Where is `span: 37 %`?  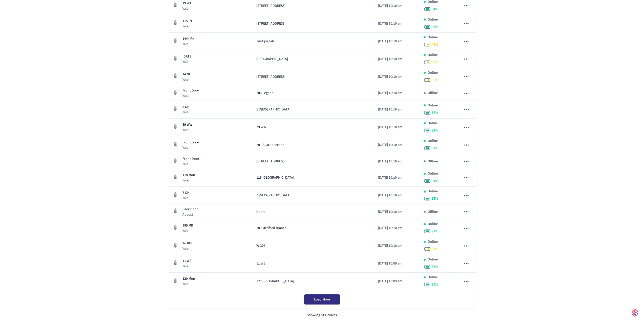
span: 37 % is located at coordinates (435, 249).